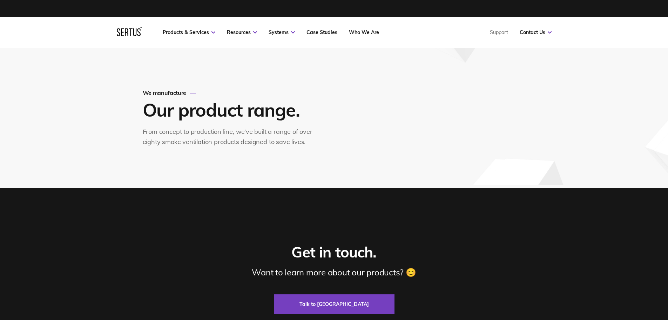 Image resolution: width=668 pixels, height=320 pixels. I want to click on a: Support, so click(499, 32).